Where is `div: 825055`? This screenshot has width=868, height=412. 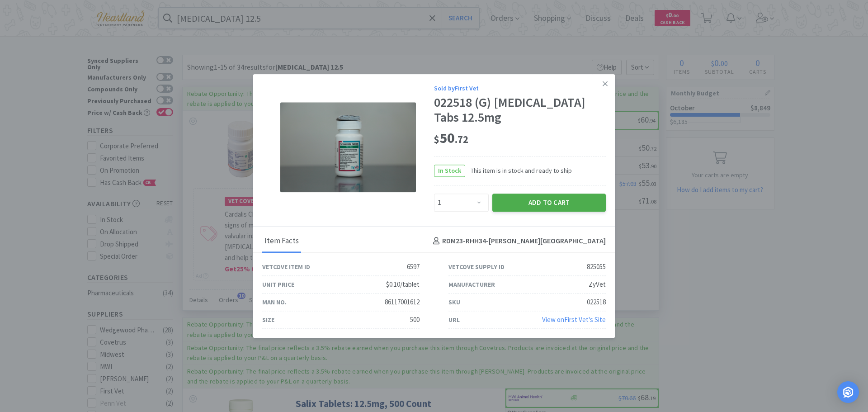
div: 825055 is located at coordinates (596, 267).